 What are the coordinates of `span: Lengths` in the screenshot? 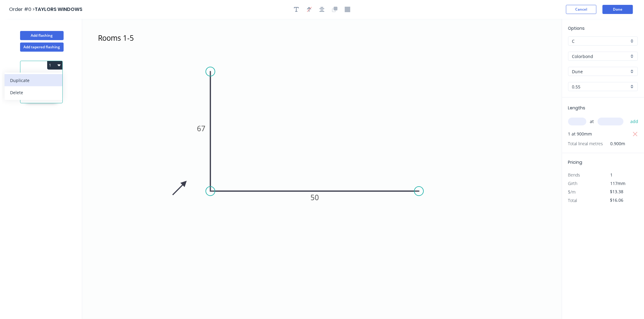 It's located at (577, 108).